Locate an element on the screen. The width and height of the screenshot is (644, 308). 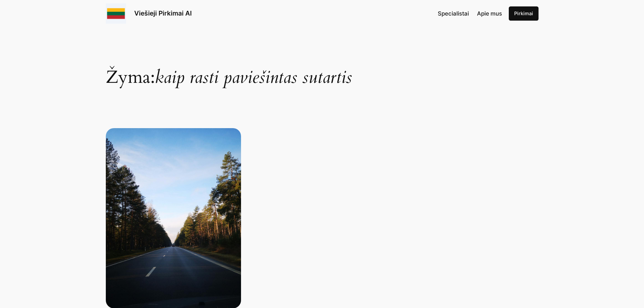
a: Apie mus is located at coordinates (489, 14).